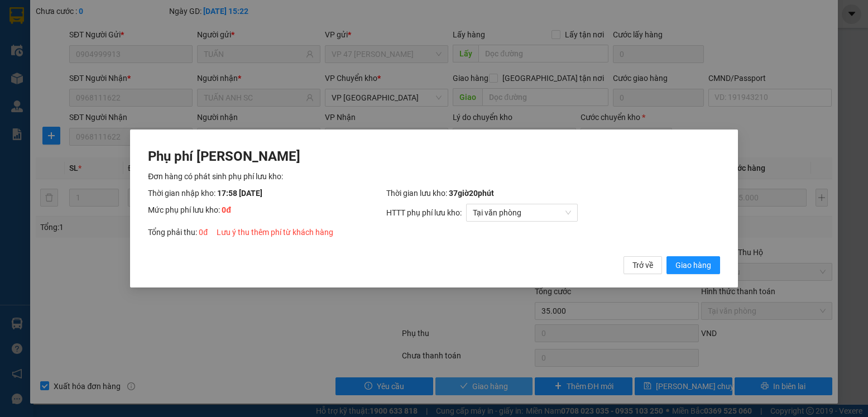 The width and height of the screenshot is (868, 417). What do you see at coordinates (522, 213) in the screenshot?
I see `span: Tại văn phòng` at bounding box center [522, 213].